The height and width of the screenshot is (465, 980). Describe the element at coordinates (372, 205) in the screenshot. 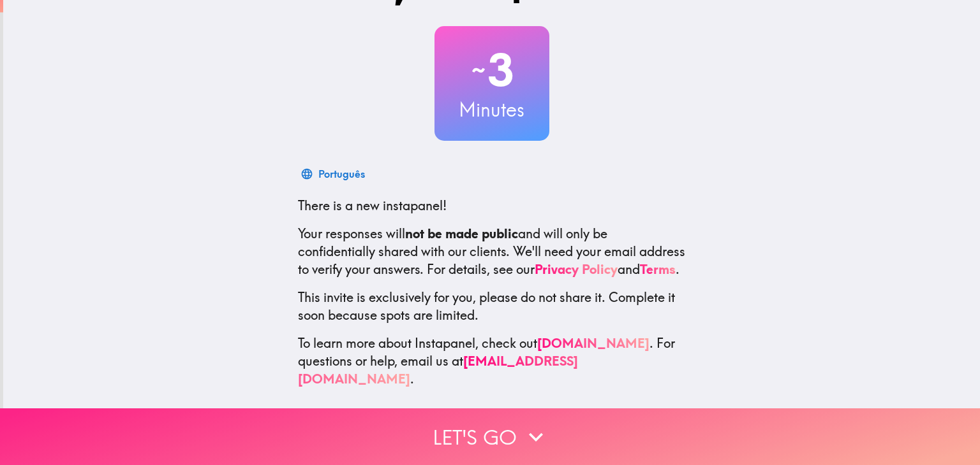

I see `span: There is a new instapanel!` at that location.